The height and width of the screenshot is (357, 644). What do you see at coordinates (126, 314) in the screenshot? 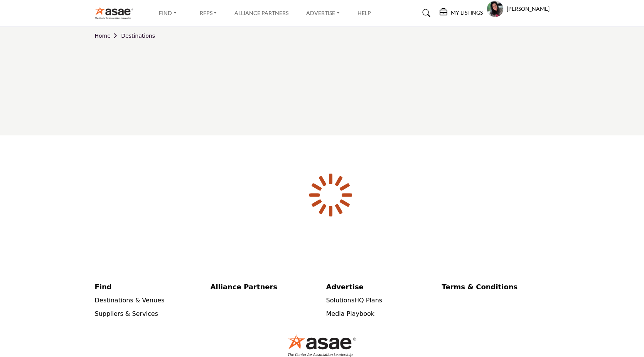
I see `a: Suppliers & Services` at bounding box center [126, 314].